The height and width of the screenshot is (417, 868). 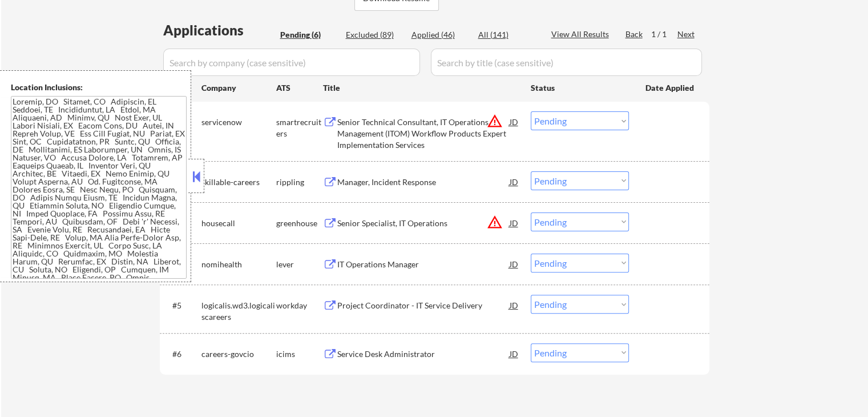 I want to click on div: rippling, so click(x=300, y=182).